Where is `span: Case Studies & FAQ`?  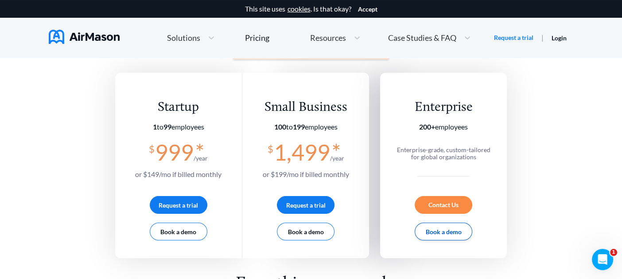
span: Case Studies & FAQ is located at coordinates (422, 38).